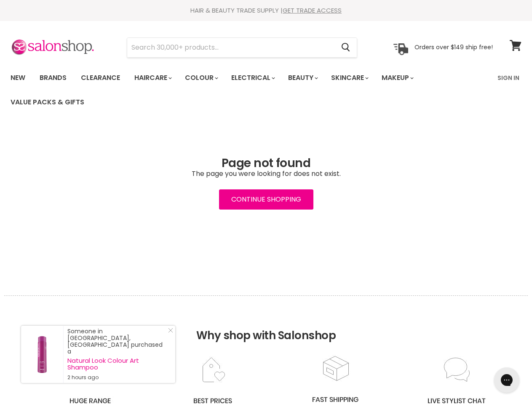 This screenshot has height=404, width=532. What do you see at coordinates (266, 325) in the screenshot?
I see `h2: Why shop with Salonshop` at bounding box center [266, 325].